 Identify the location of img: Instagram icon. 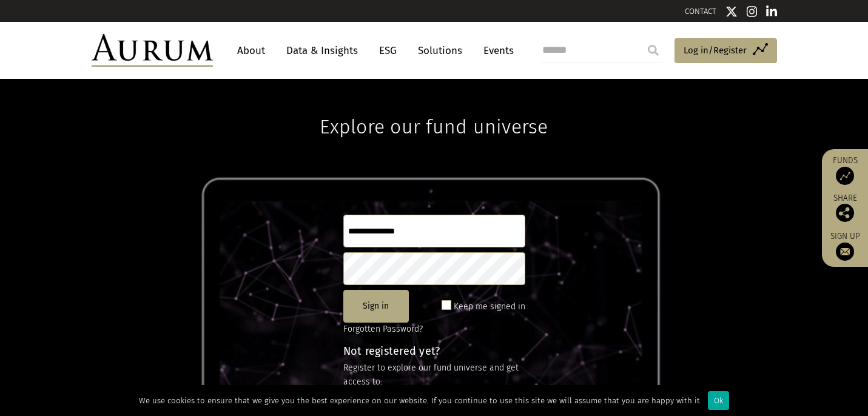
(752, 11).